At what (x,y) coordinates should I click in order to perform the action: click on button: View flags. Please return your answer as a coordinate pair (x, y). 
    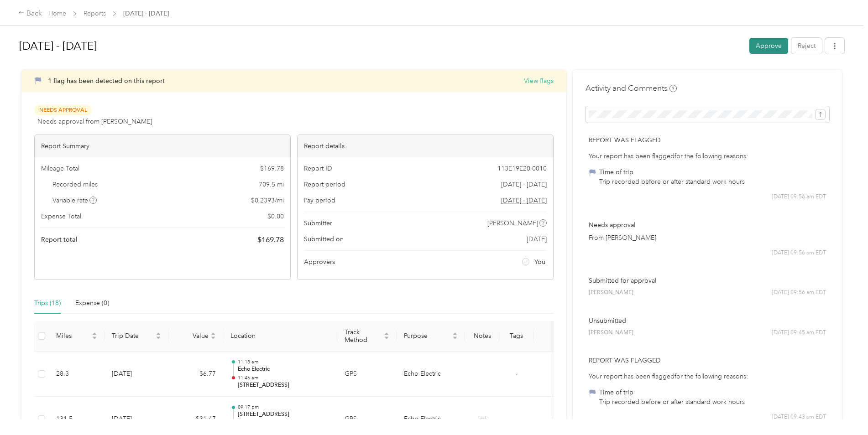
    Looking at the image, I should click on (539, 81).